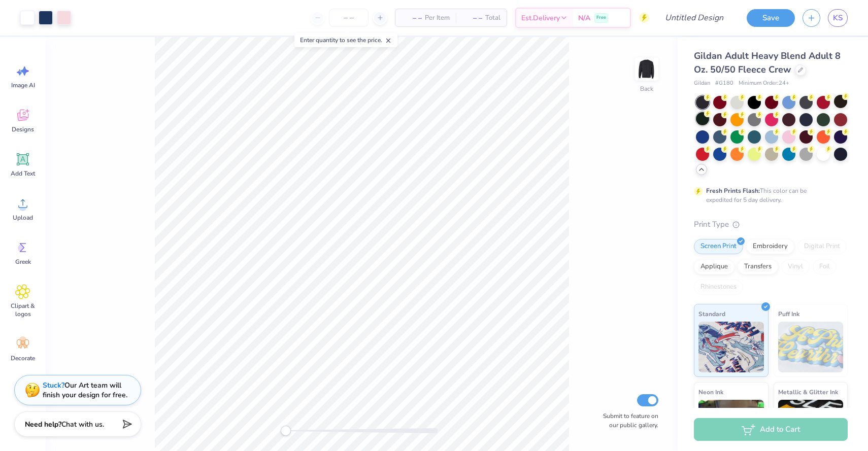 The width and height of the screenshot is (868, 451). I want to click on label: Submit to feature on our public gallery., so click(628, 420).